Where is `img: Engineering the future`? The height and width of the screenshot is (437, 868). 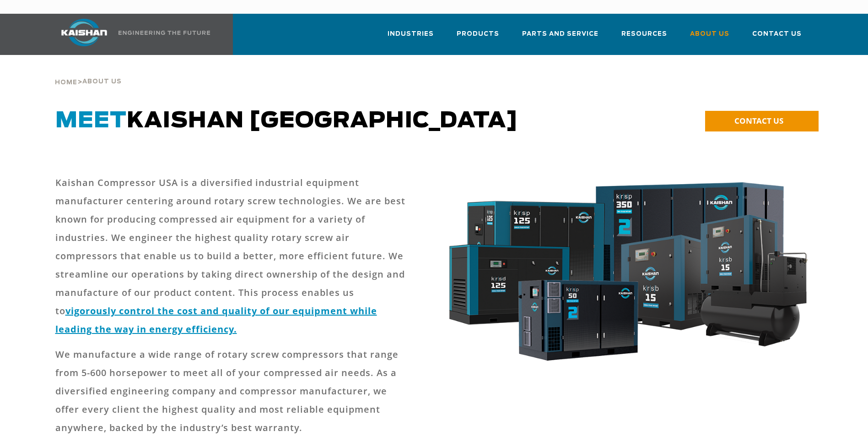 img: Engineering the future is located at coordinates (164, 32).